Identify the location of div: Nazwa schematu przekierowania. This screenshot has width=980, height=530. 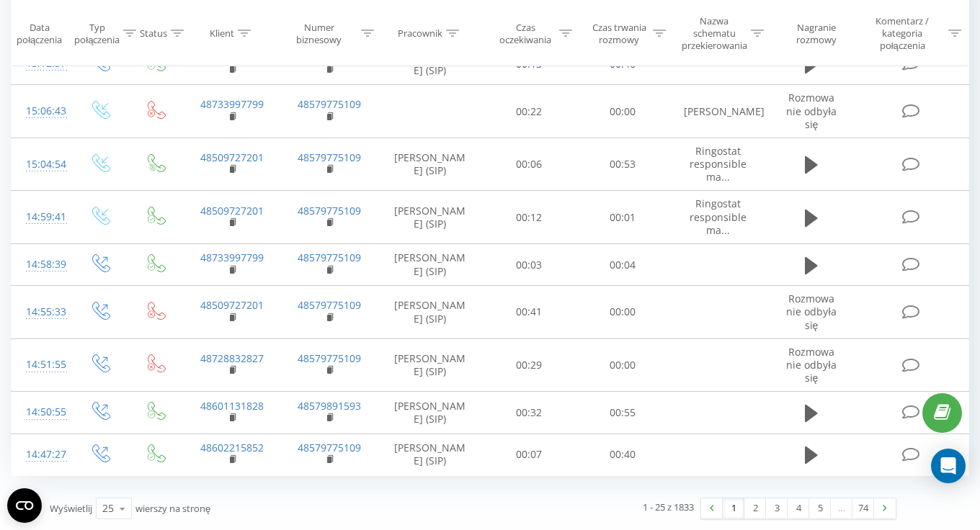
(714, 33).